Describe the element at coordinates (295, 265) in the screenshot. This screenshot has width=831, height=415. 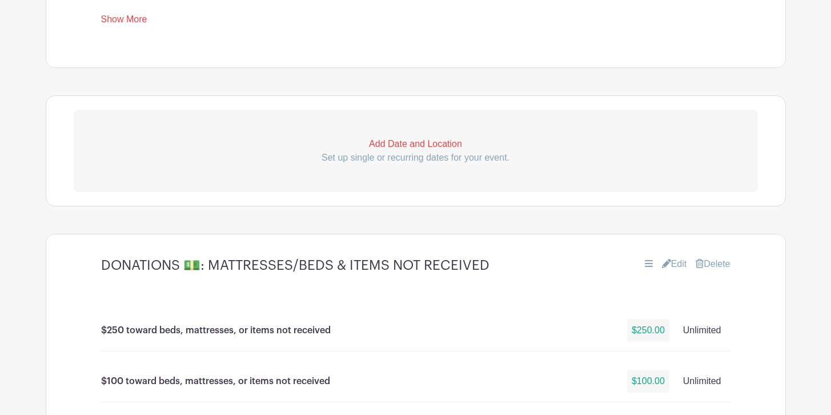
I see `h4: DONATIONS 💵: MATTRESSES/BEDS & ITEMS NOT RECEIVED` at that location.